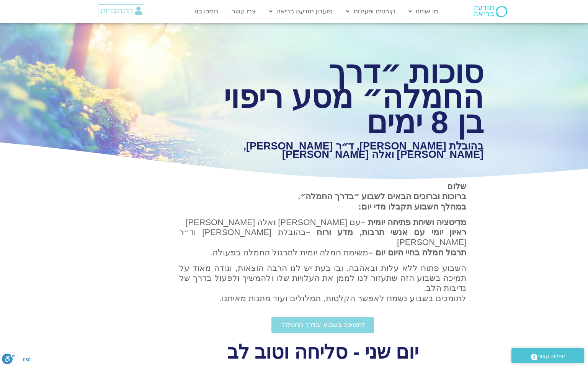 The height and width of the screenshot is (367, 588). I want to click on span: יצירת קשר, so click(551, 356).